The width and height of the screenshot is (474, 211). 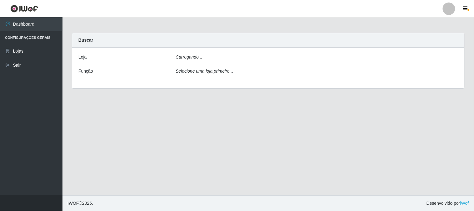 I want to click on span: IWOF, so click(x=73, y=203).